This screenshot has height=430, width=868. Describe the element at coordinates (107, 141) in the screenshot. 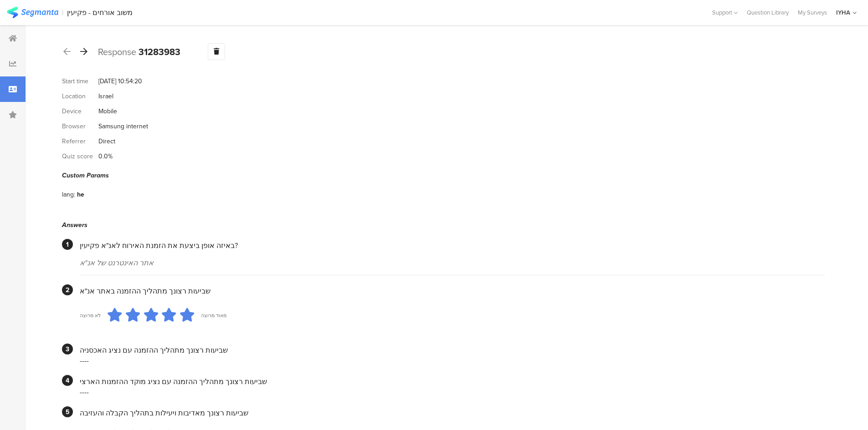

I see `div: Direct` at that location.